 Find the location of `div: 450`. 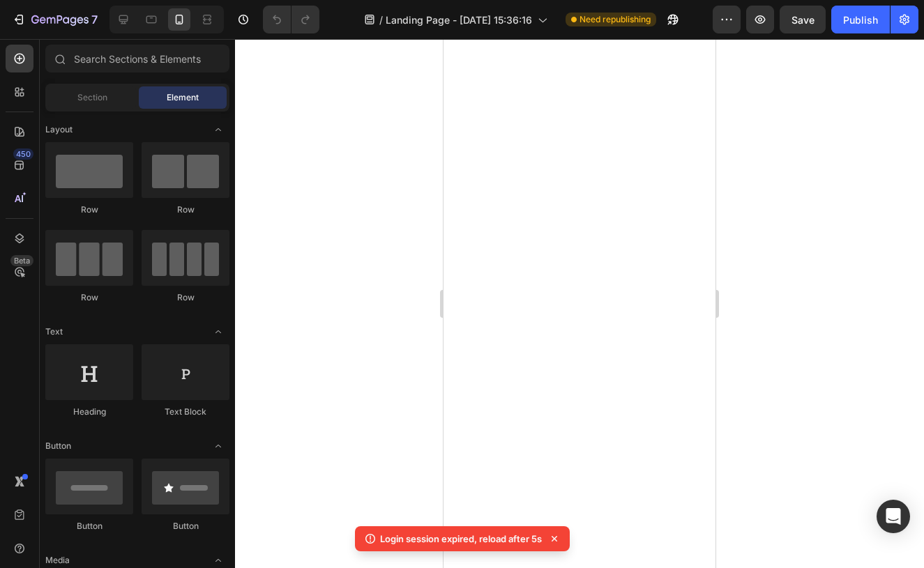

div: 450 is located at coordinates (23, 154).